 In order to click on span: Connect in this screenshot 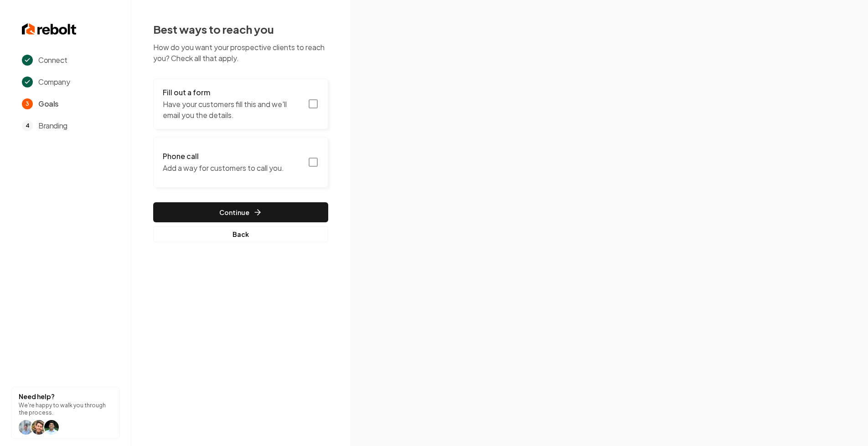, I will do `click(53, 60)`.